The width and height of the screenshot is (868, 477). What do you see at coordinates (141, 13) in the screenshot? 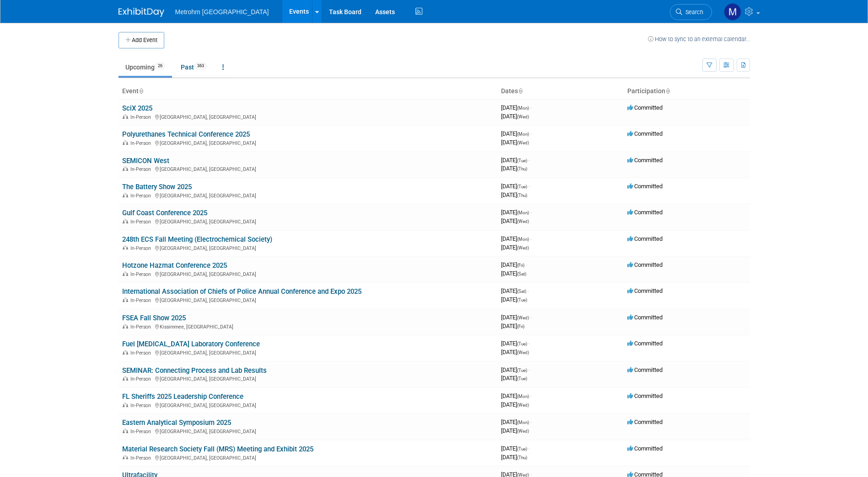
I see `img: ExhibitDay` at bounding box center [141, 13].